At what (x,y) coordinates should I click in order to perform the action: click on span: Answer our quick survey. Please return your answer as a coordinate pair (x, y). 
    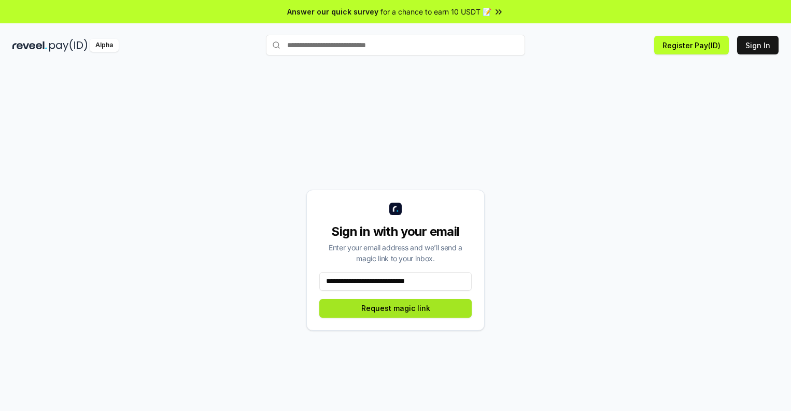
    Looking at the image, I should click on (333, 11).